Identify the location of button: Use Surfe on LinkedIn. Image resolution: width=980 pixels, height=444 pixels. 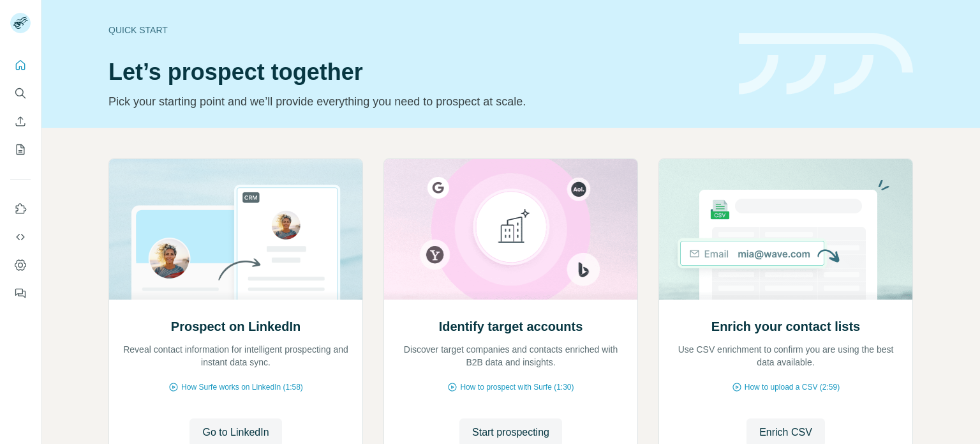
(21, 209).